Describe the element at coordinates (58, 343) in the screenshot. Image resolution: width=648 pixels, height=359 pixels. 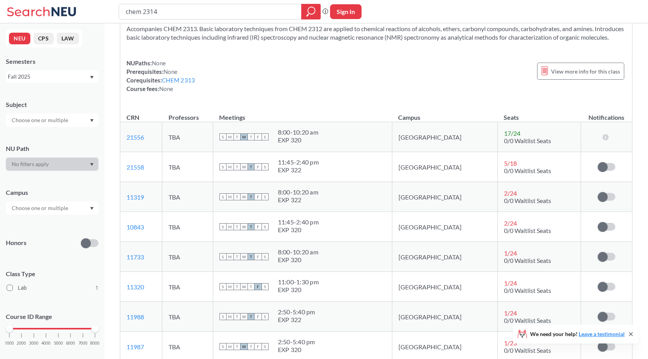
I see `span: 5000` at that location.